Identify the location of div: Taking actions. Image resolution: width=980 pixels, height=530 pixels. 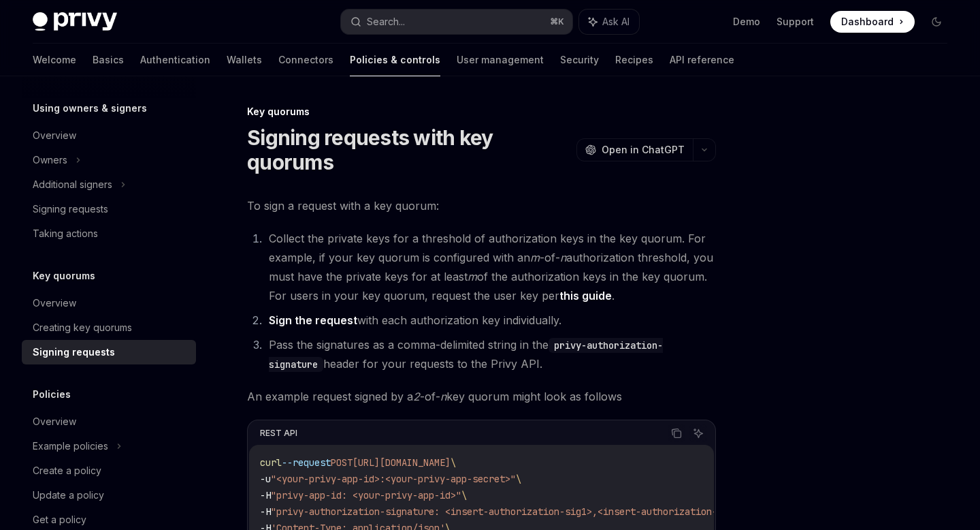
(65, 233).